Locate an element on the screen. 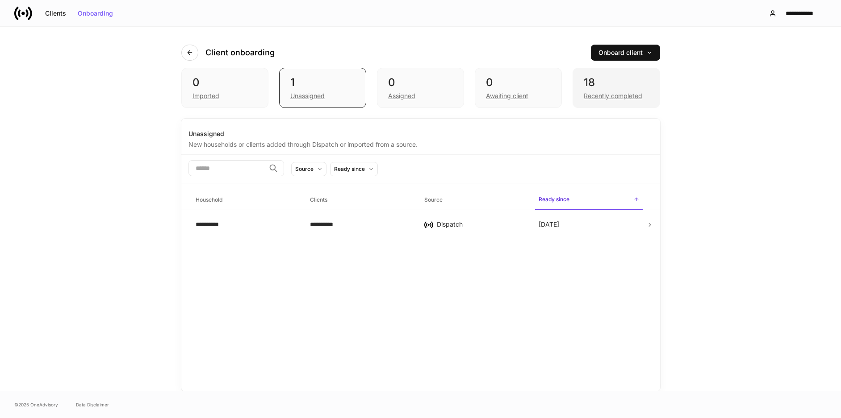  button: Clients is located at coordinates (55, 13).